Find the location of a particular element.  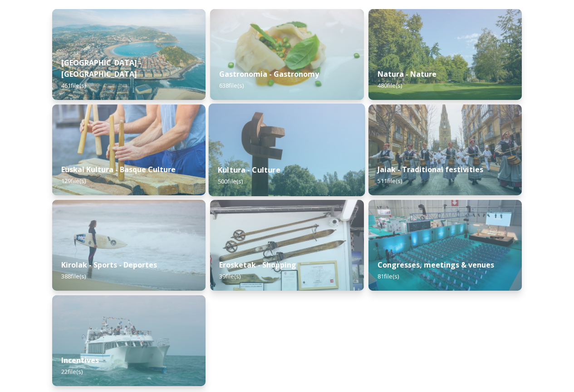

span: 129 file(s) is located at coordinates (73, 180).